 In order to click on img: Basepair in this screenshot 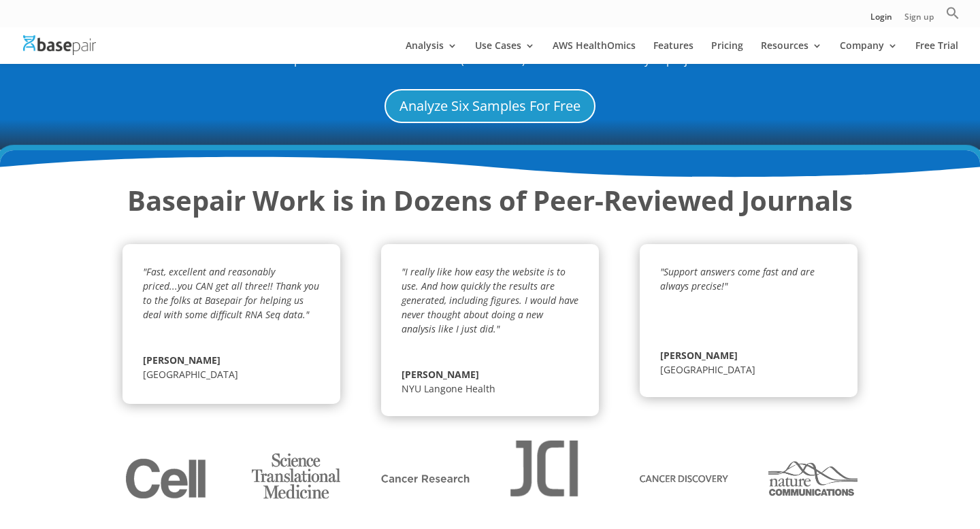, I will do `click(59, 45)`.